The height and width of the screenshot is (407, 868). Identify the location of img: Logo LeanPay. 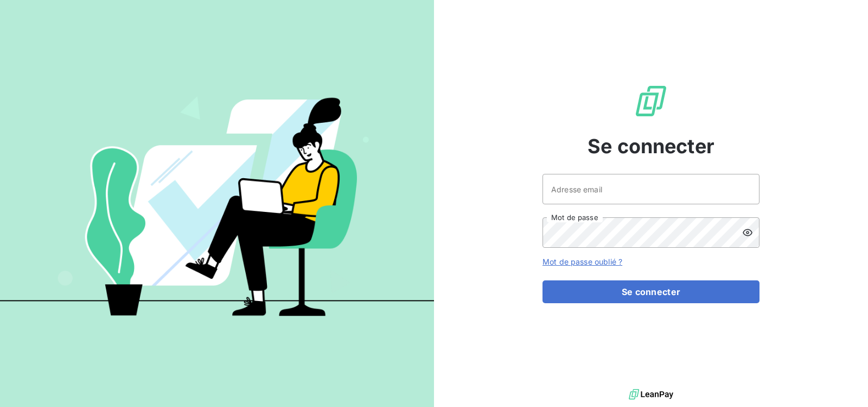
(652, 101).